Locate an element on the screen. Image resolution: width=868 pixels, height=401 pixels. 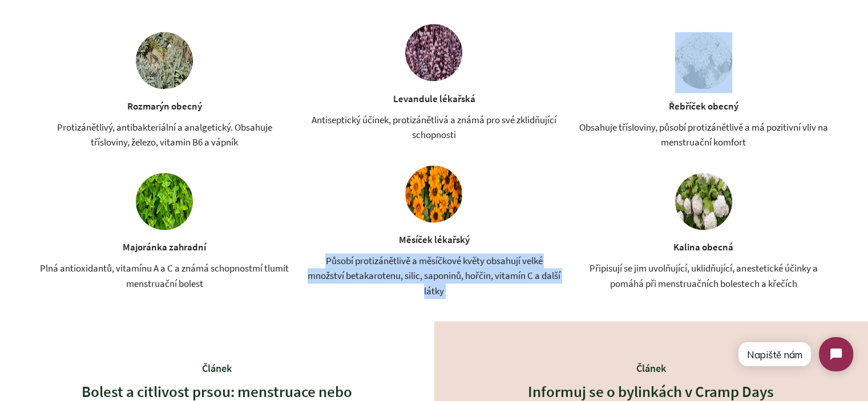
div: Obsahuje třísloviny, působí protizánětlivě a má pozitivní vliv na menstruační komfort is located at coordinates (704, 134).